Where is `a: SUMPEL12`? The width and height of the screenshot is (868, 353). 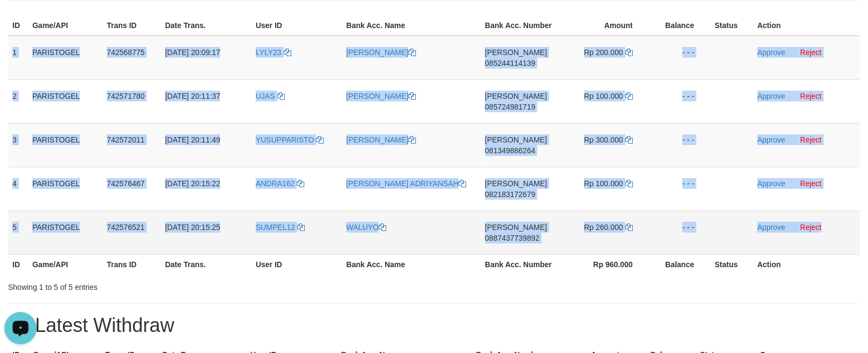 a: SUMPEL12 is located at coordinates (280, 227).